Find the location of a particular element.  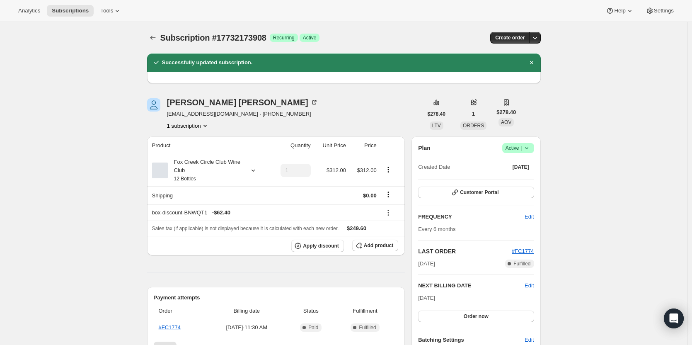

span: Fulfillment is located at coordinates (365, 311).